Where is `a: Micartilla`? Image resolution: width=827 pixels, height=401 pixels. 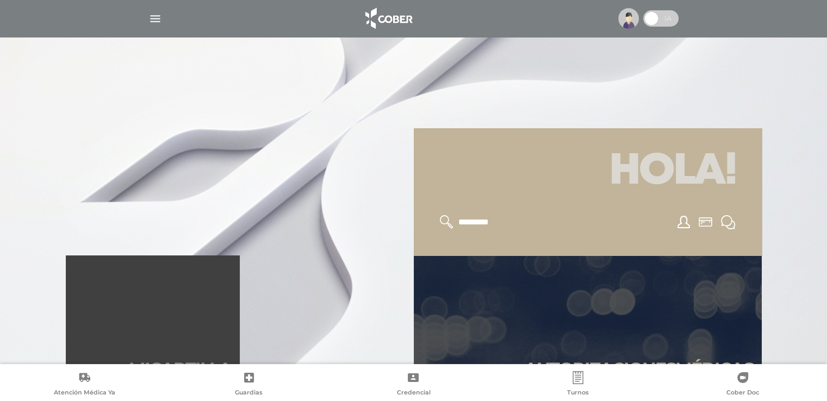
a: Micartilla is located at coordinates (153, 321).